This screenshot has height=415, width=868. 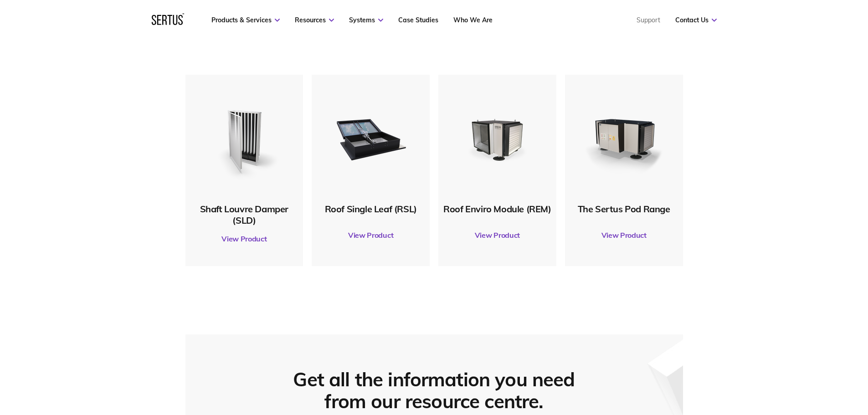 What do you see at coordinates (314, 20) in the screenshot?
I see `a: Resources` at bounding box center [314, 20].